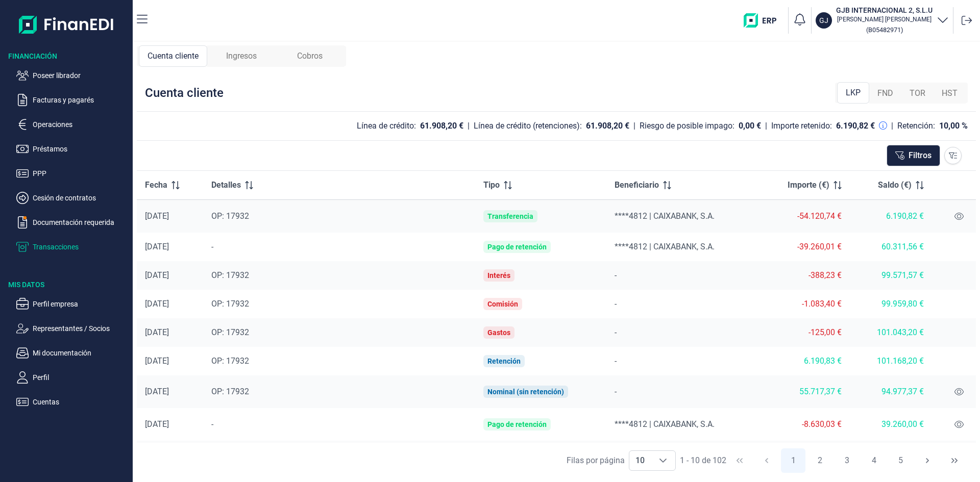 Image resolution: width=980 pixels, height=482 pixels. Describe the element at coordinates (596, 460) in the screenshot. I see `div: Filas por página` at that location.